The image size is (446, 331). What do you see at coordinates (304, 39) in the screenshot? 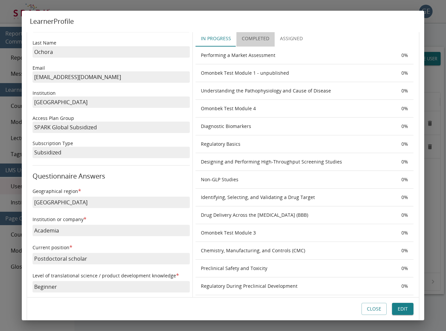
I see `div: Completion statuses` at bounding box center [304, 39].